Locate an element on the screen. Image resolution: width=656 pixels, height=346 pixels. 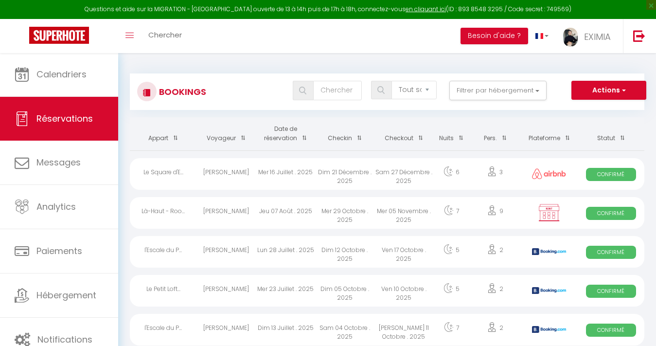
a: ... EXIMIA is located at coordinates (590, 36).